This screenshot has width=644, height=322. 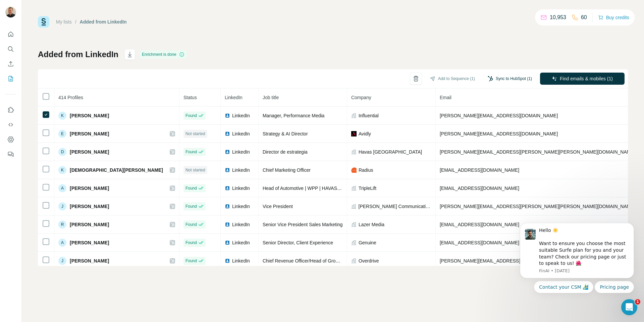 I want to click on span: Chief Marketing Officer, so click(x=287, y=170).